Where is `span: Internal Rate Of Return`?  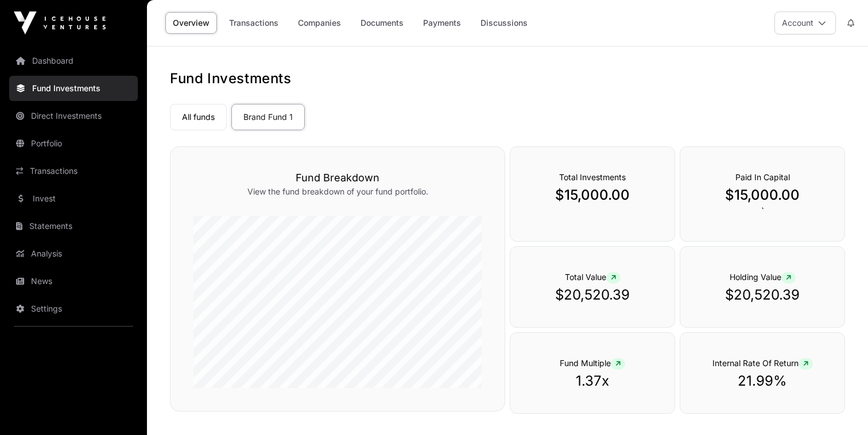 span: Internal Rate Of Return is located at coordinates (763, 363).